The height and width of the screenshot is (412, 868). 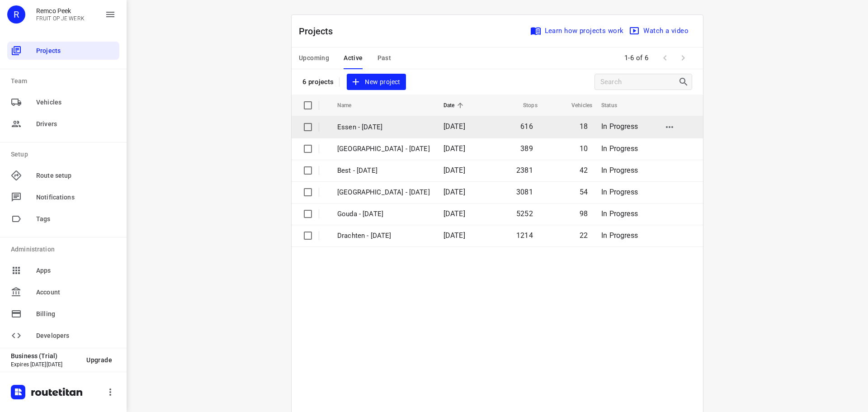 I want to click on p: Best - Monday, so click(x=383, y=170).